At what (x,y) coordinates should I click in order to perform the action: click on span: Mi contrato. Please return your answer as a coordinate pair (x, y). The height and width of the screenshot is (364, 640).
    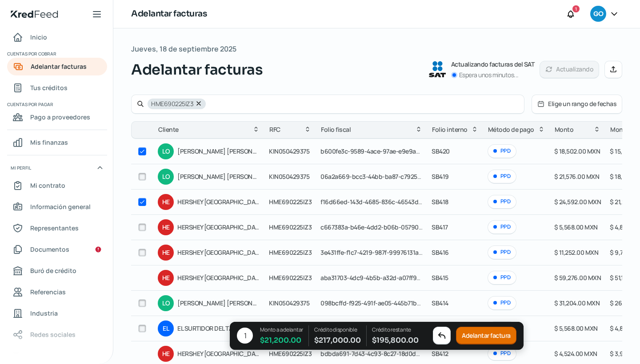
    Looking at the image, I should click on (47, 185).